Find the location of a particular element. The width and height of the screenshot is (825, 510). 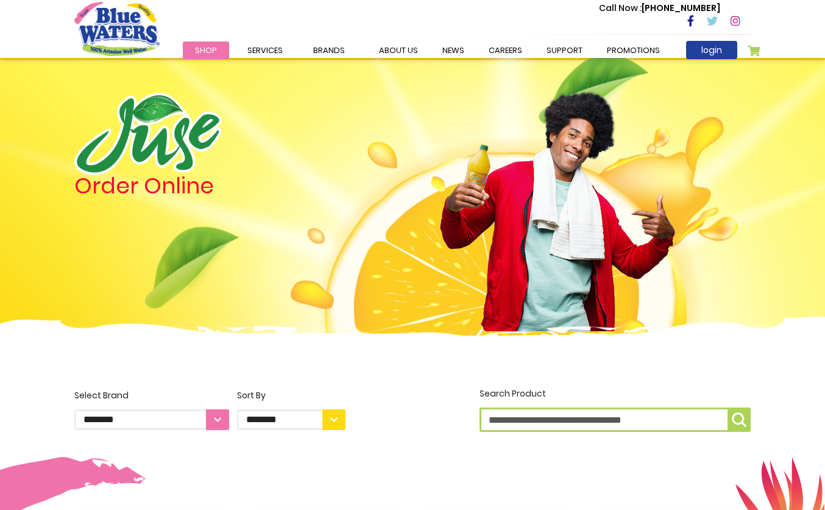

span: Services is located at coordinates (265, 50).